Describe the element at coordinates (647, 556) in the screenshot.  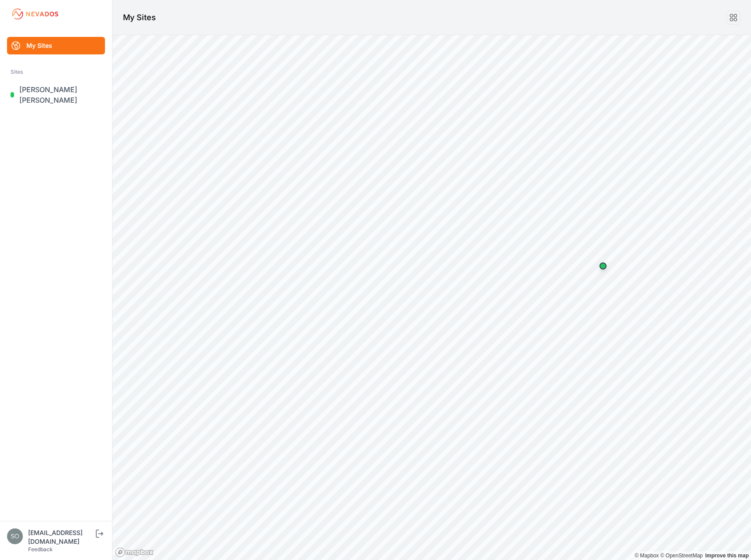
I see `a: Mapbox` at that location.